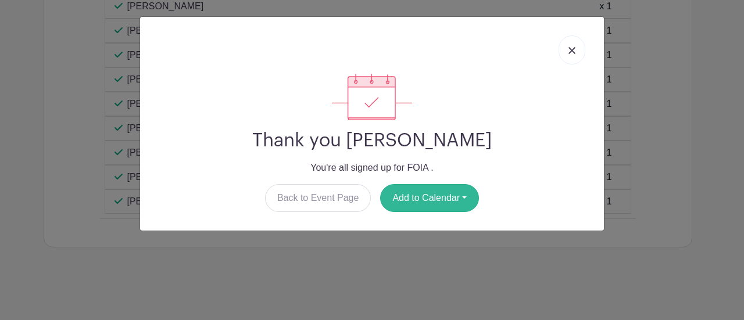  What do you see at coordinates (372, 168) in the screenshot?
I see `p: You're all signed up for FOIA .` at bounding box center [372, 168].